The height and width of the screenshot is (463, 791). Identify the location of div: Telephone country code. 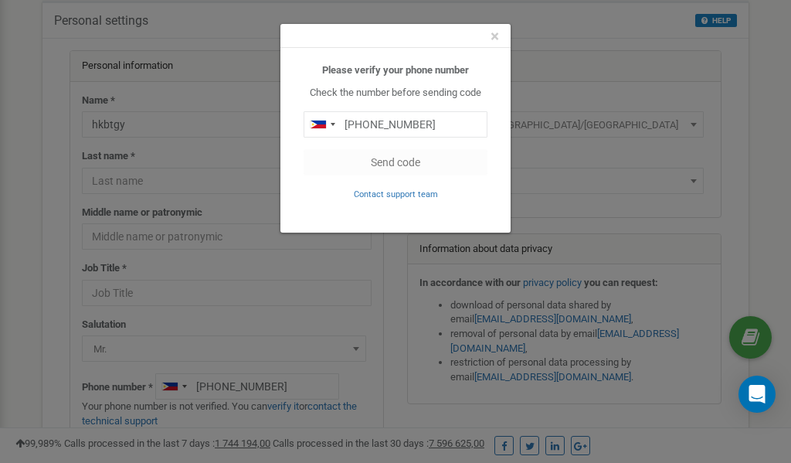
(322, 124).